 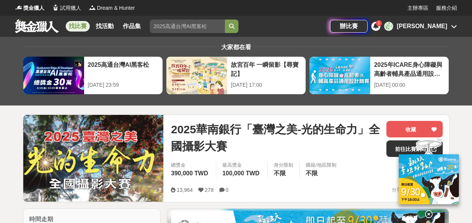 What do you see at coordinates (227, 190) in the screenshot?
I see `span: 0` at bounding box center [227, 190].